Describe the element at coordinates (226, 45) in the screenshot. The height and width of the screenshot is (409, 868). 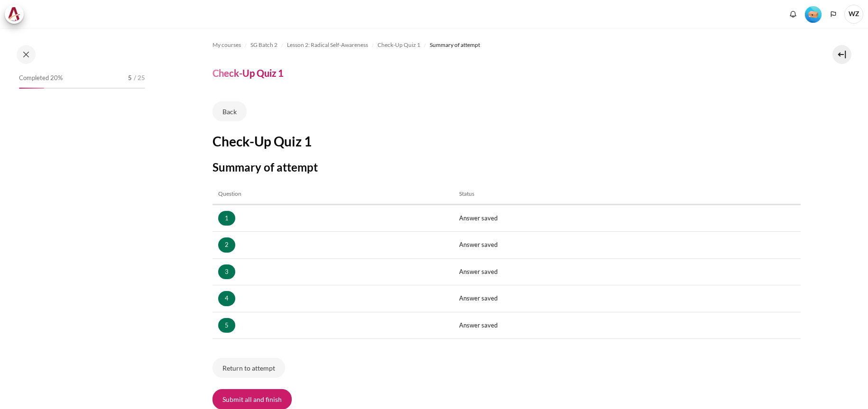
I see `span: My courses` at that location.